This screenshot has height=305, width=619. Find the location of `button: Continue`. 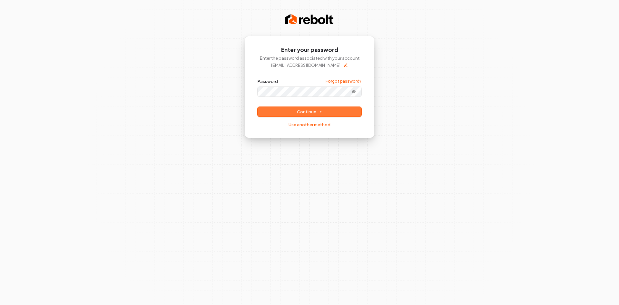

button: Continue is located at coordinates (310, 112).